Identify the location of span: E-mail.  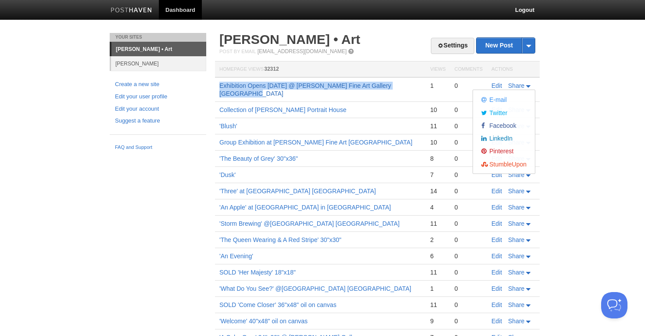
(497, 100).